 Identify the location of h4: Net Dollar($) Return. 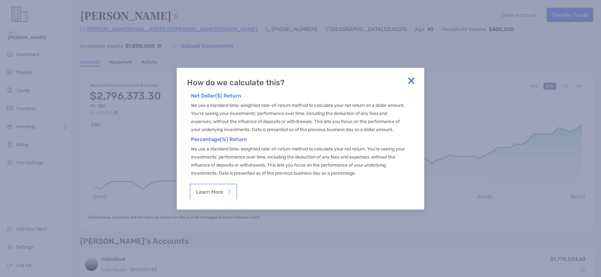
(299, 96).